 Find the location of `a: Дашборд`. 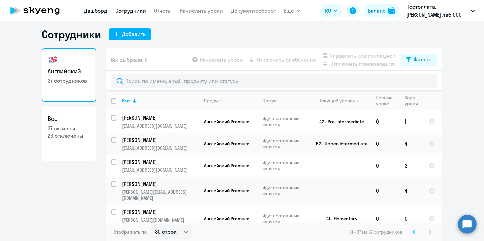

a: Дашборд is located at coordinates (96, 11).